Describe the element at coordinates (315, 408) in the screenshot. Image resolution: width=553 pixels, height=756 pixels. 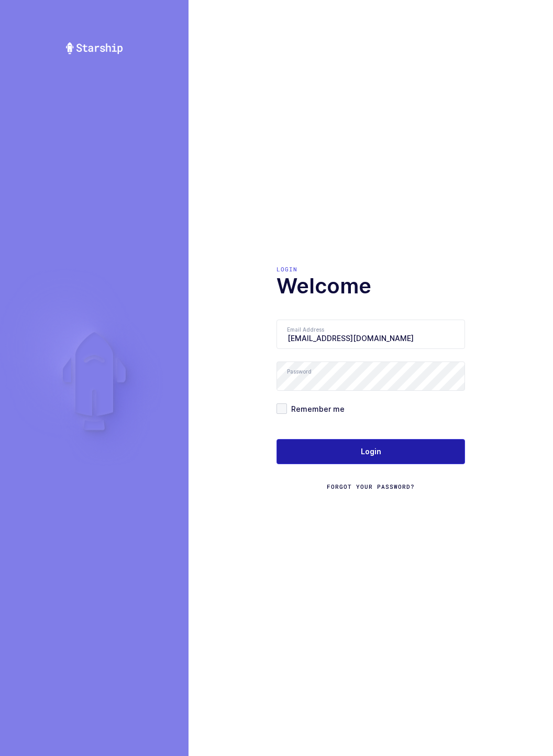
I see `span: Remember me` at that location.